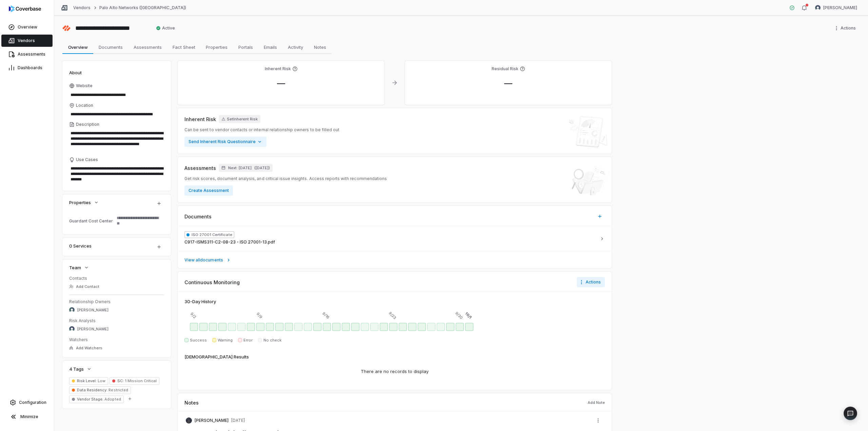  What do you see at coordinates (591, 282) in the screenshot?
I see `button: Actions` at bounding box center [591, 282].